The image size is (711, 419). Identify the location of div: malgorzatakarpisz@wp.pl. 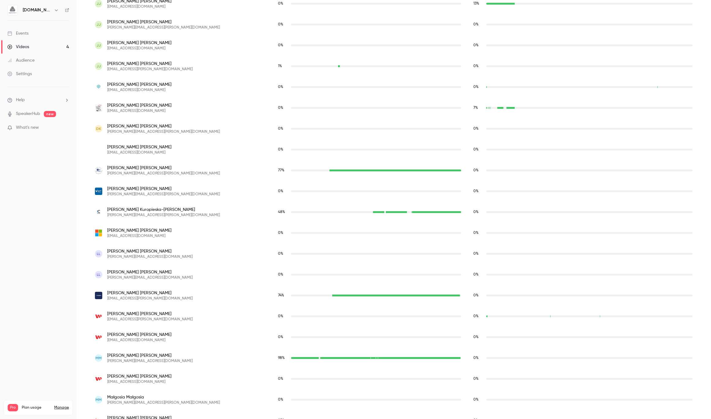
(394, 379).